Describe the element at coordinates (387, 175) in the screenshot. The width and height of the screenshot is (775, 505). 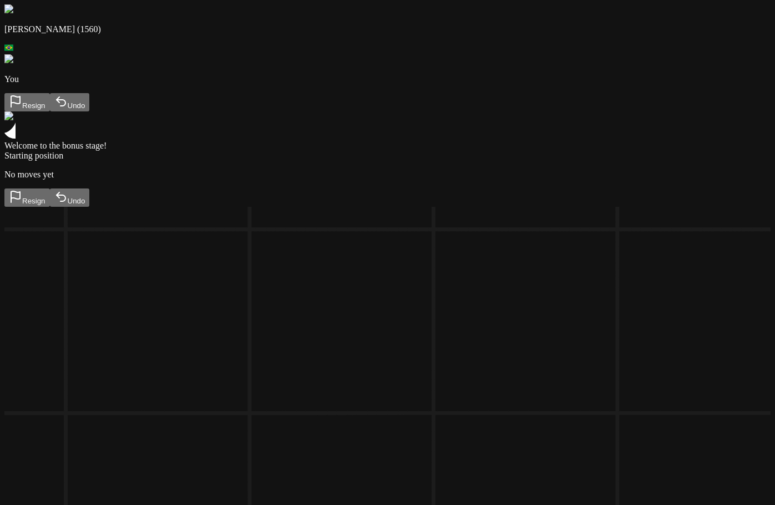
I see `p: No moves yet` at that location.